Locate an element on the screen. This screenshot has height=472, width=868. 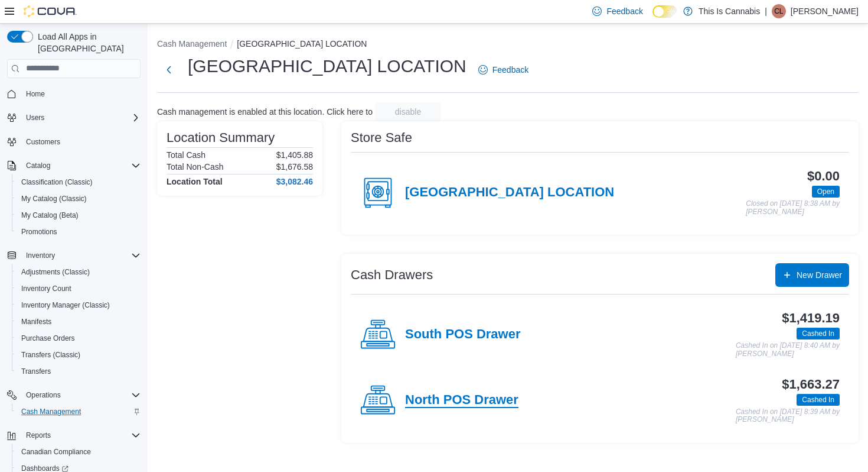
button: Inventory Count is located at coordinates (78, 289).